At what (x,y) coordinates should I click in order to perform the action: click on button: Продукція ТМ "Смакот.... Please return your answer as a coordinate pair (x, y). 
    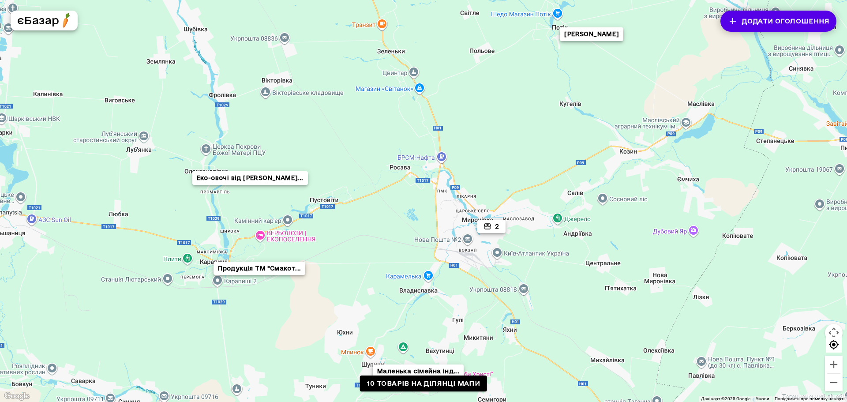
    Looking at the image, I should click on (259, 268).